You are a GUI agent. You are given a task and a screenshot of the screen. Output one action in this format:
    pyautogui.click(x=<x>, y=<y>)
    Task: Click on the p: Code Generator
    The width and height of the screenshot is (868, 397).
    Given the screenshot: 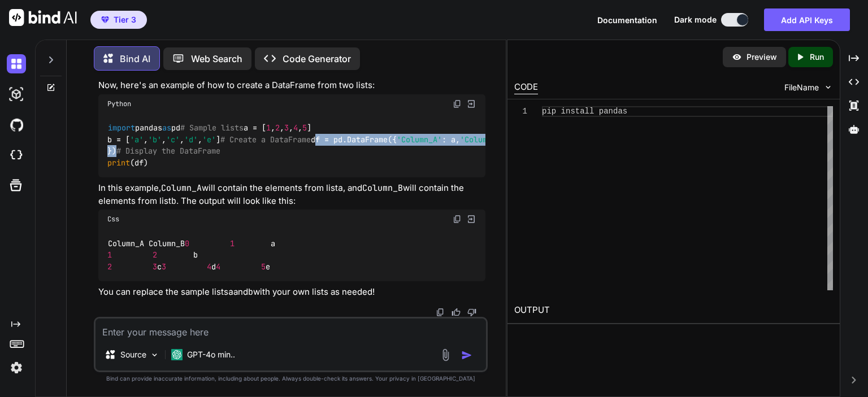 What is the action you would take?
    pyautogui.click(x=317, y=58)
    